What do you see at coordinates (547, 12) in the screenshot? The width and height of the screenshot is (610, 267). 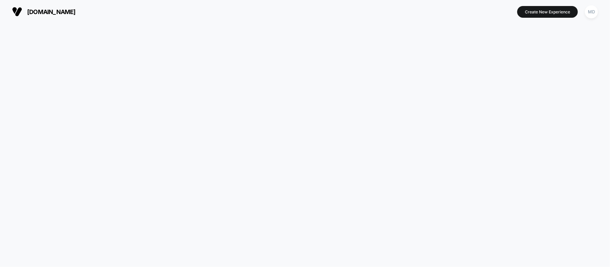 I see `button: Create New Experience` at bounding box center [547, 12].